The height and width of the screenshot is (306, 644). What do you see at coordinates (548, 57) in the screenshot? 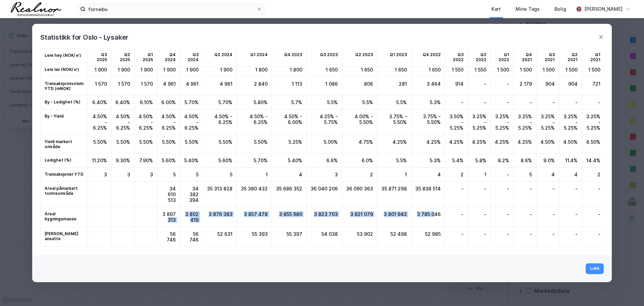
I see `td: Q3 2021` at bounding box center [548, 57].